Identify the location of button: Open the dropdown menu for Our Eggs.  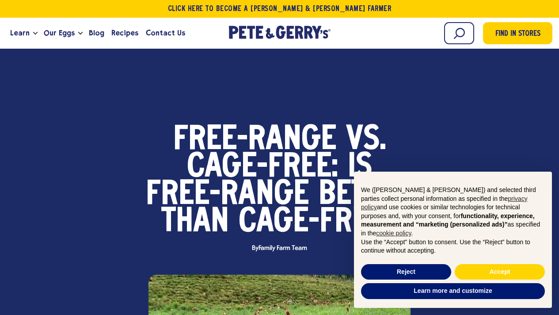
(80, 33).